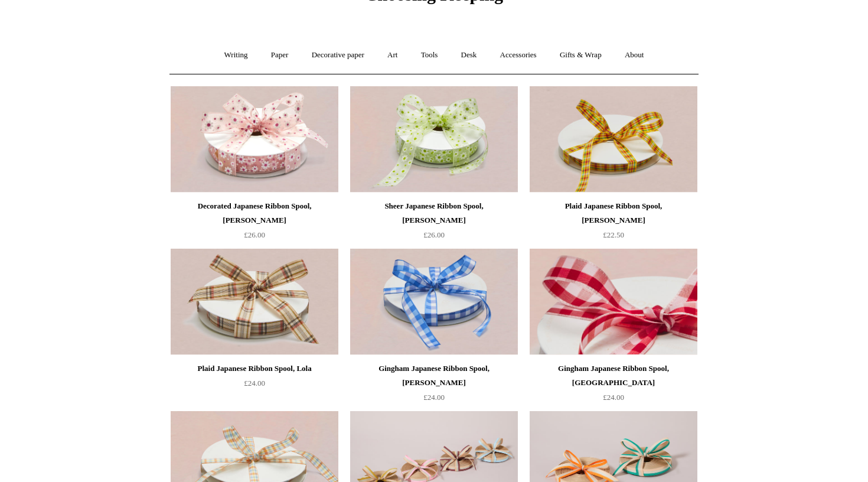  I want to click on a: About, so click(635, 55).